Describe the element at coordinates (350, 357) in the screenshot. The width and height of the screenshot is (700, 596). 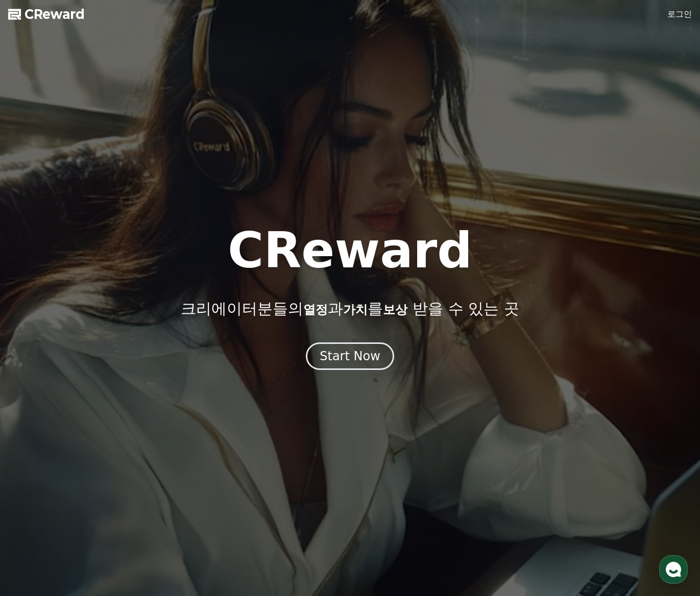
I see `a: Start Now` at that location.